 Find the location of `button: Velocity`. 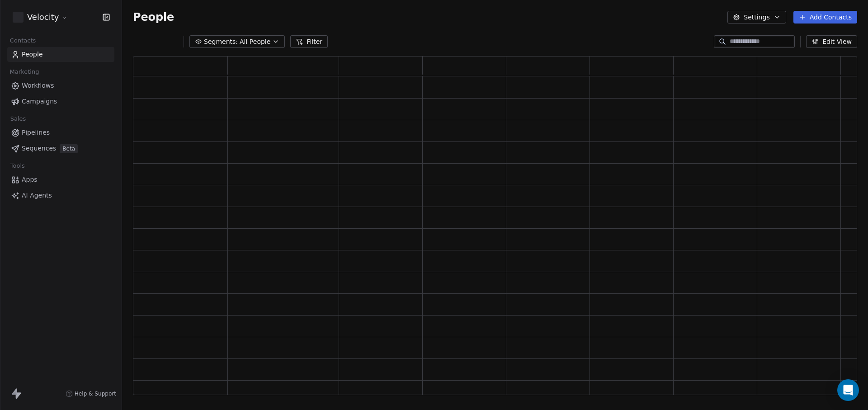

button: Velocity is located at coordinates (40, 17).